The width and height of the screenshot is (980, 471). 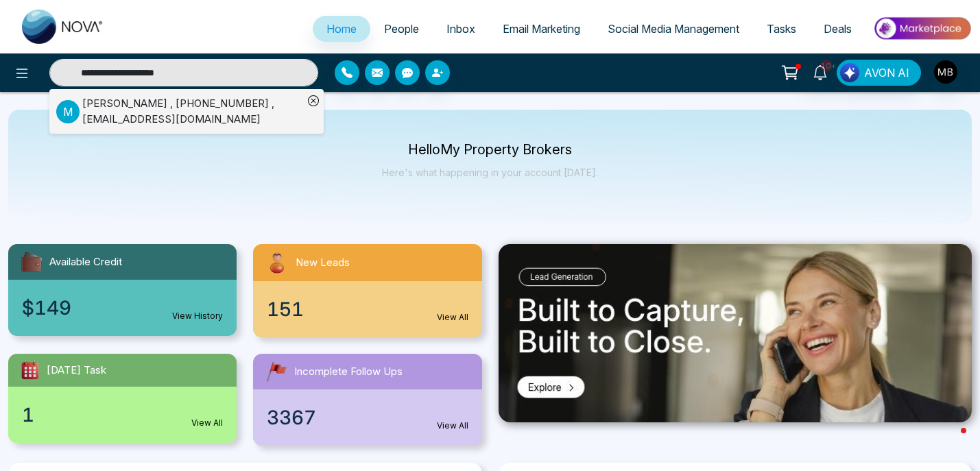 What do you see at coordinates (68, 112) in the screenshot?
I see `p: M` at bounding box center [68, 112].